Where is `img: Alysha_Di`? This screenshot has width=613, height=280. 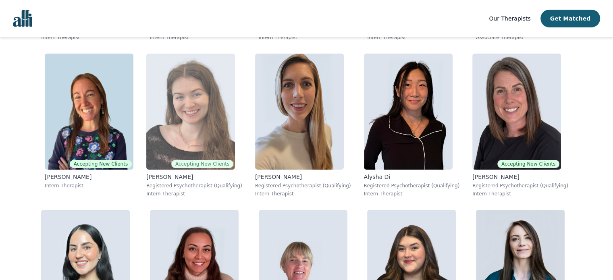 img: Alysha_Di is located at coordinates (409, 112).